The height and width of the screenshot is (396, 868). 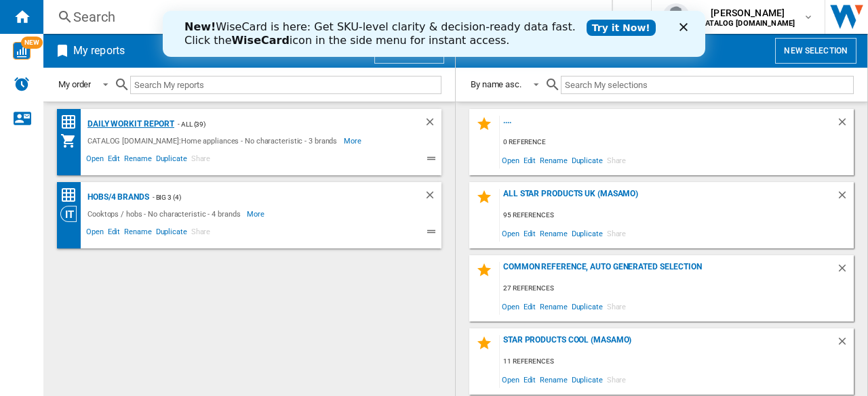 I want to click on div: Cooktops / hobs - No characteristic - 4 brands, so click(x=166, y=214).